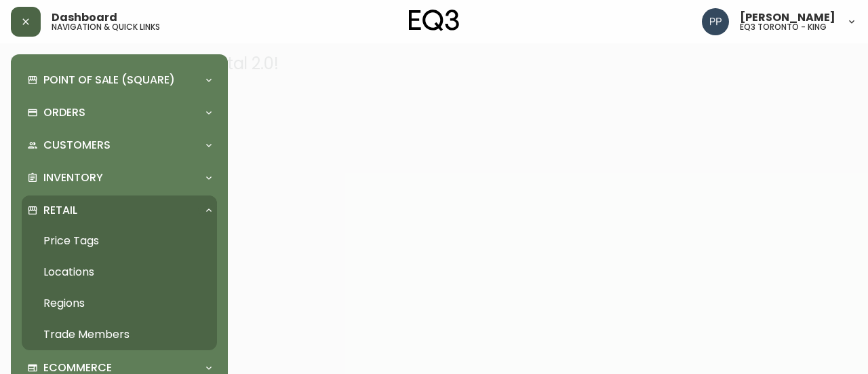  What do you see at coordinates (119, 145) in the screenshot?
I see `div: Customers` at bounding box center [119, 145].